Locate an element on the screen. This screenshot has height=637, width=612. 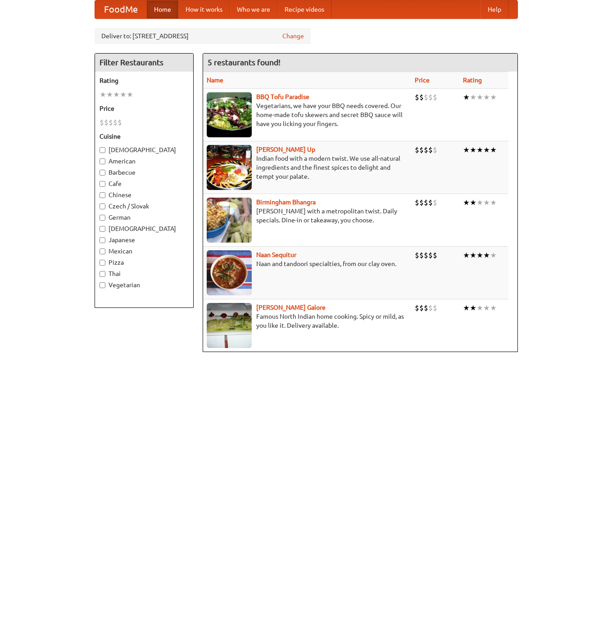
input: Thai is located at coordinates (102, 274).